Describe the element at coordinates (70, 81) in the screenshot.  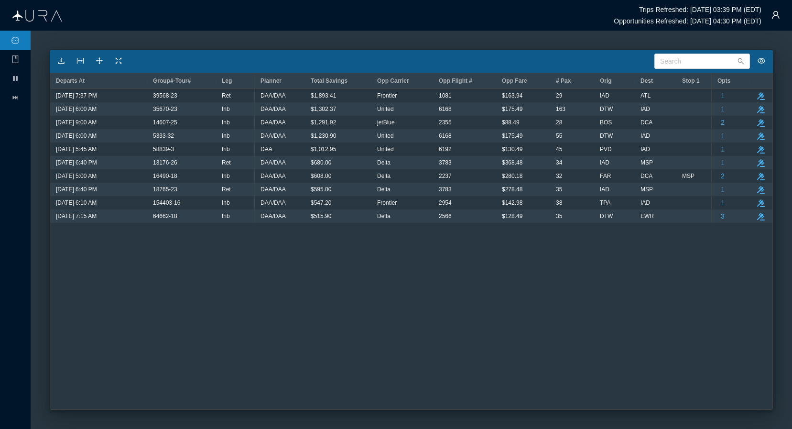
I see `span: Departs At` at that location.